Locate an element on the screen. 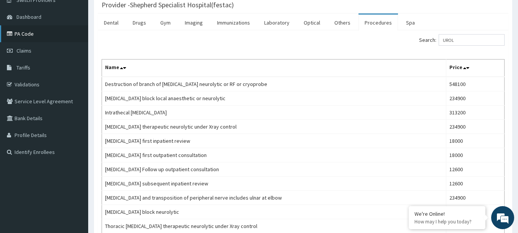 This screenshot has width=518, height=233. a: Laboratory is located at coordinates (277, 23).